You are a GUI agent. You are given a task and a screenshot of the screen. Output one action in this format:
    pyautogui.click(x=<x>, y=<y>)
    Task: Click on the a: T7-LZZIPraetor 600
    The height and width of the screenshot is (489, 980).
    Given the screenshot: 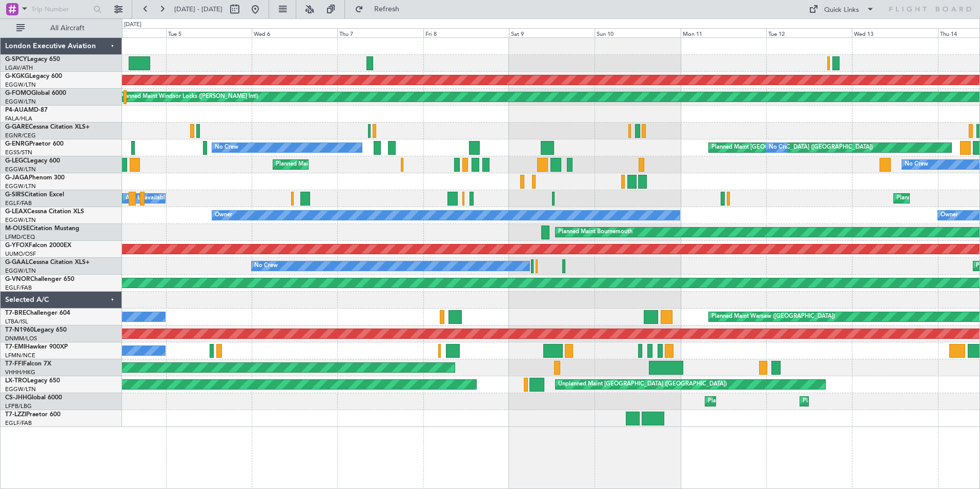 What is the action you would take?
    pyautogui.click(x=33, y=415)
    